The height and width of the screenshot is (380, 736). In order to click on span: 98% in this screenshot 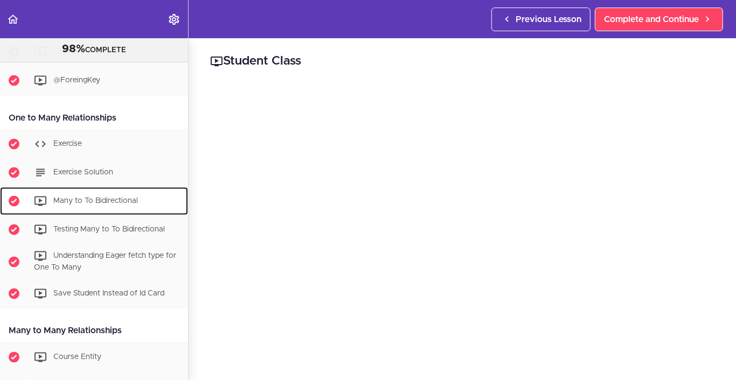, I will do `click(73, 49)`.